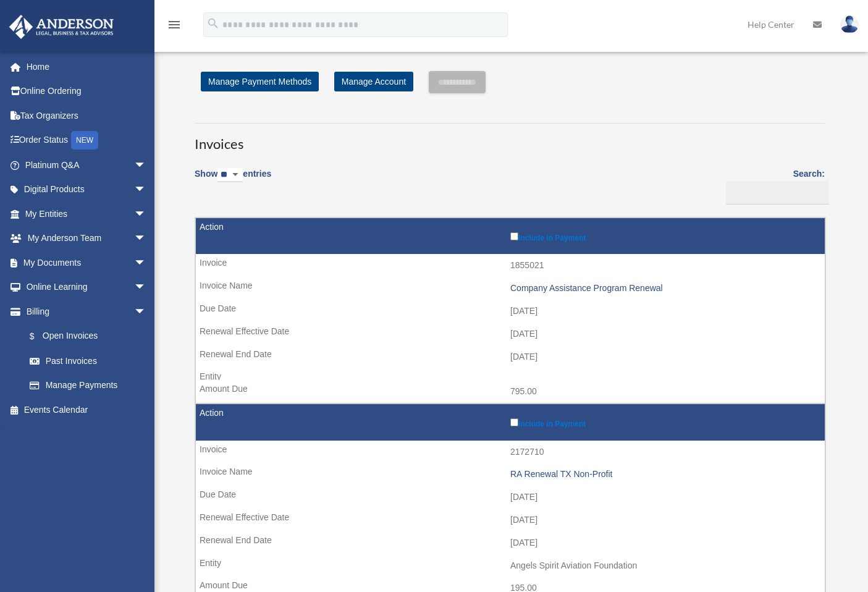 The image size is (868, 592). Describe the element at coordinates (87, 165) in the screenshot. I see `a: Platinum Q&Aarrow_drop_down` at that location.